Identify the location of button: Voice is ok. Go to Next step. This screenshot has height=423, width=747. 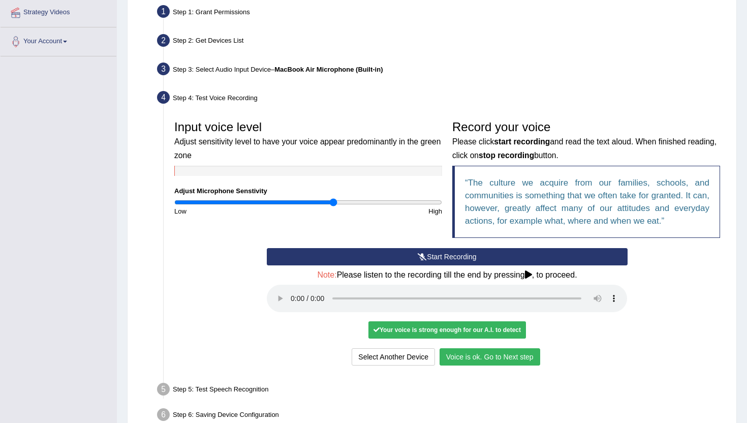
(490, 357).